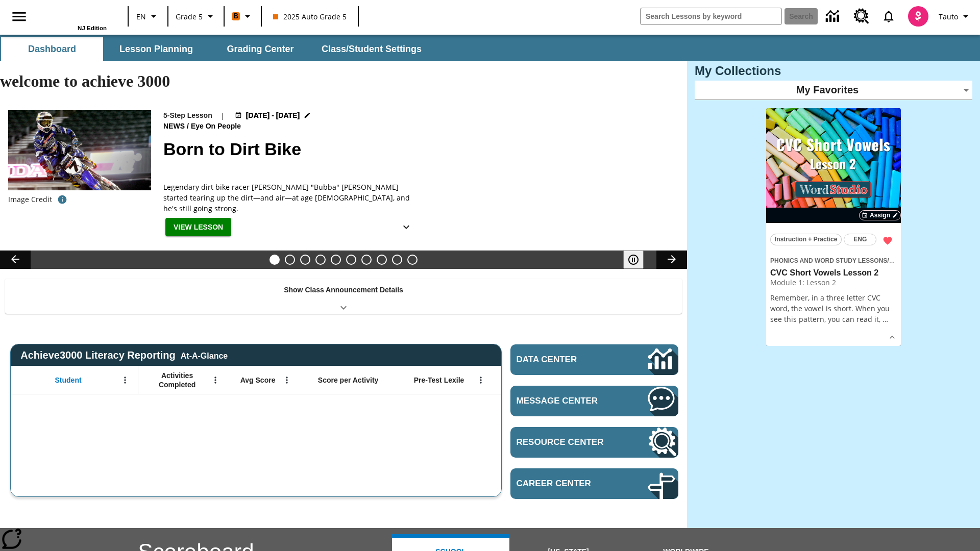 This screenshot has width=980, height=551. Describe the element at coordinates (888, 16) in the screenshot. I see `a: Notifications` at that location.